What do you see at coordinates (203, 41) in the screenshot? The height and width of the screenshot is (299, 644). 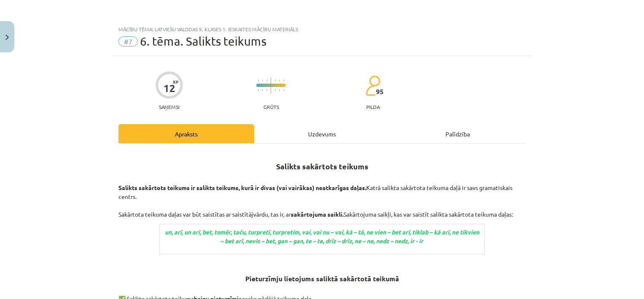 I see `span: 6. tēma. Salikts teikums` at bounding box center [203, 41].